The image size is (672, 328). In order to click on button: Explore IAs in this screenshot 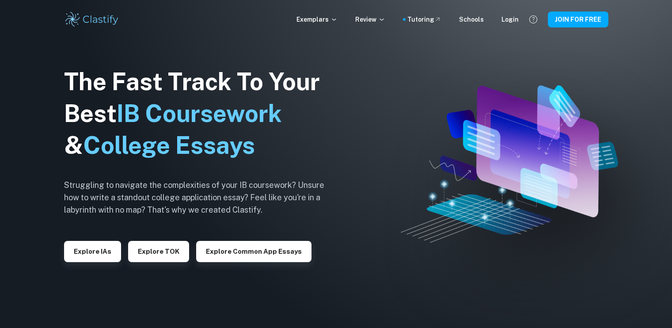, I will do `click(92, 251)`.